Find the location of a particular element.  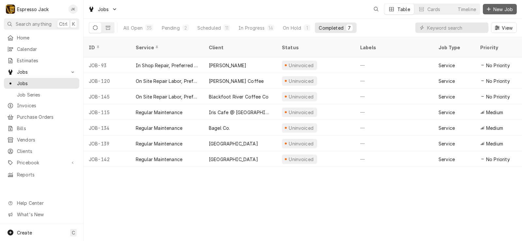

div: JOB-93 is located at coordinates (107, 65).